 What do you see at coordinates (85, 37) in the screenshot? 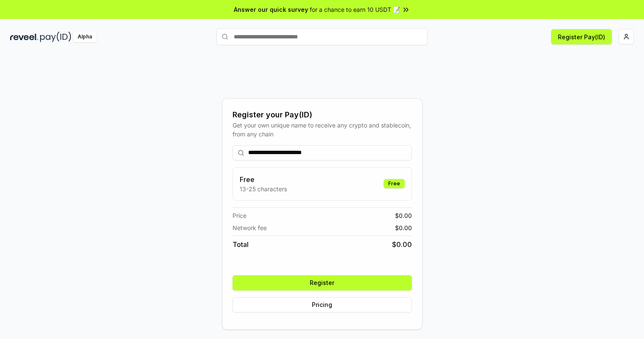
I see `div: Alpha` at bounding box center [85, 37].